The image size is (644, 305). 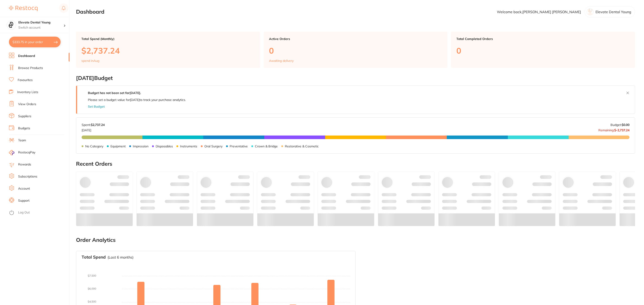 What do you see at coordinates (27, 56) in the screenshot?
I see `a: Dashboard` at bounding box center [27, 56].